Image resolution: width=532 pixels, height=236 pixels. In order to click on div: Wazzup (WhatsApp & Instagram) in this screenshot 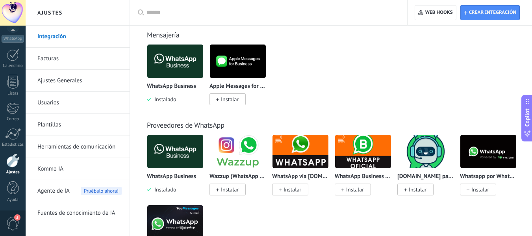, I will do `click(241, 169)`.